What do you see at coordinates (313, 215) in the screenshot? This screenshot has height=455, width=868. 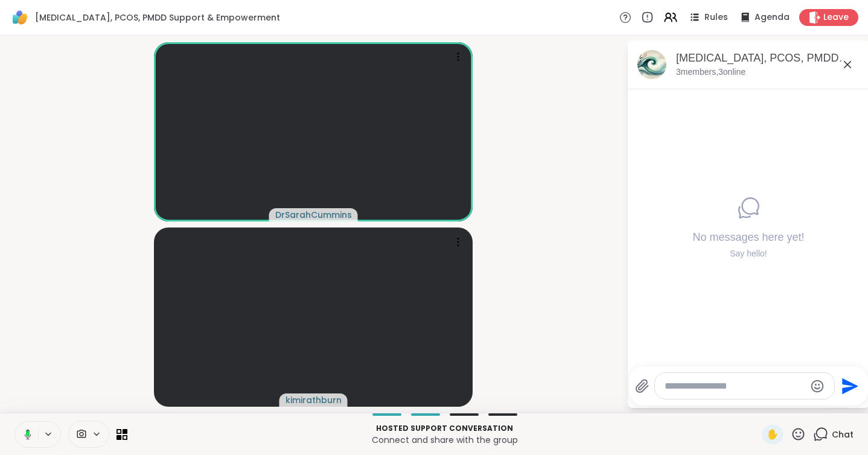 I see `span: DrSarahCummins` at bounding box center [313, 215].